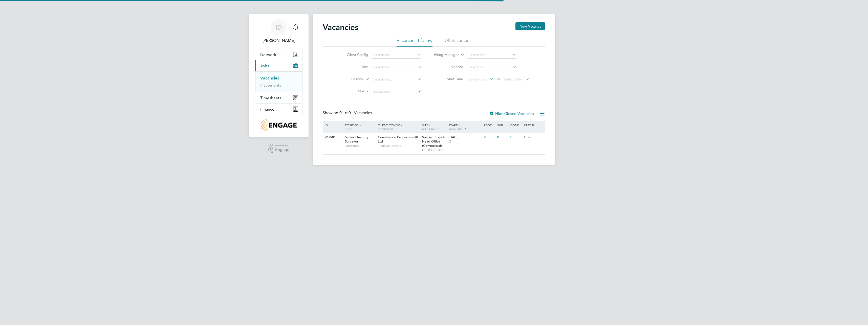  What do you see at coordinates (279, 27) in the screenshot?
I see `span: ID` at bounding box center [279, 27].